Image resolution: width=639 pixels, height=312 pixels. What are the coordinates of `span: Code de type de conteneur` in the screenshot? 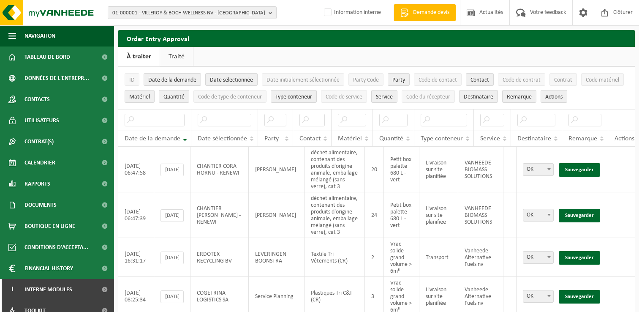 It's located at (230, 97).